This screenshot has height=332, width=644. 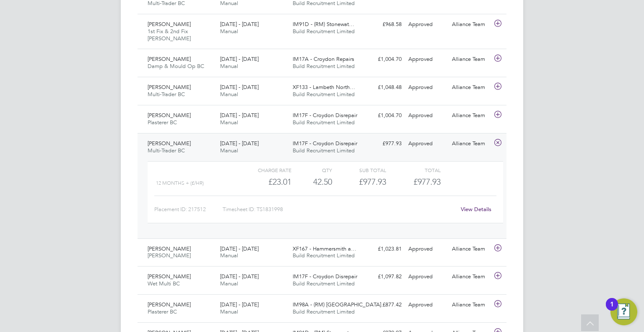 What do you see at coordinates (383, 249) in the screenshot?
I see `div: £1,023.81` at bounding box center [383, 249].